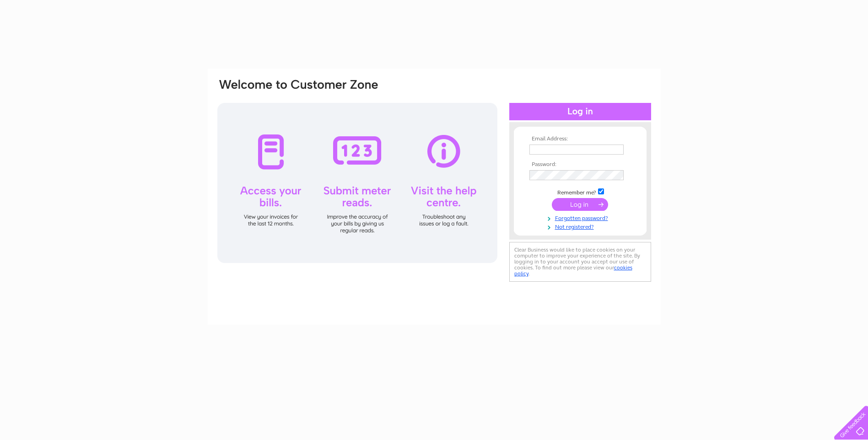 Image resolution: width=868 pixels, height=440 pixels. I want to click on th: Password:, so click(580, 165).